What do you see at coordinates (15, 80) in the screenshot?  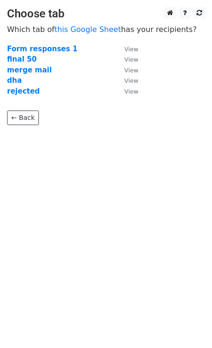 I see `strong: dha` at bounding box center [15, 80].